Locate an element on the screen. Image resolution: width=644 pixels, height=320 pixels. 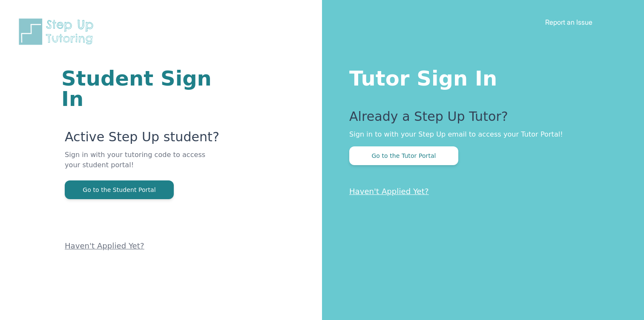
a: Go to the Tutor Portal is located at coordinates (404, 155).